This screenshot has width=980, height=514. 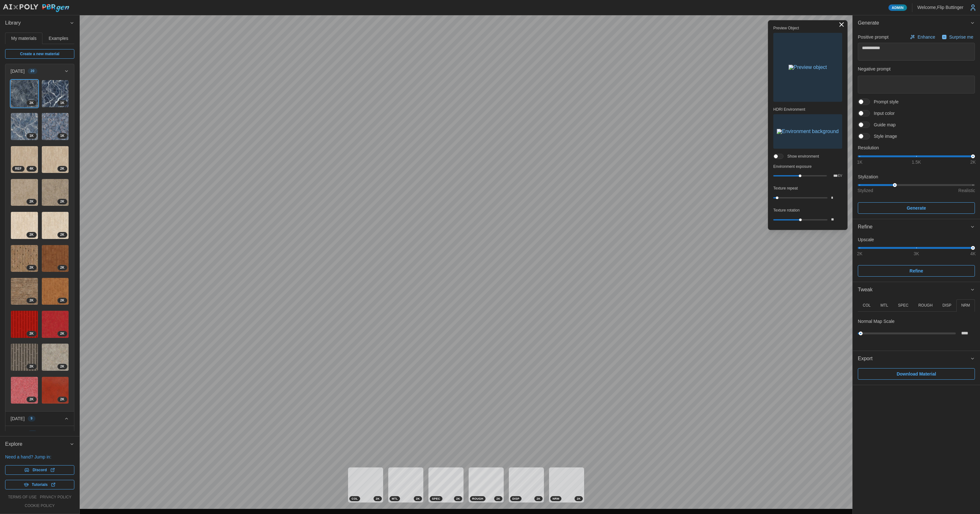 What do you see at coordinates (56, 497) in the screenshot?
I see `a: privacy policy` at bounding box center [56, 497].